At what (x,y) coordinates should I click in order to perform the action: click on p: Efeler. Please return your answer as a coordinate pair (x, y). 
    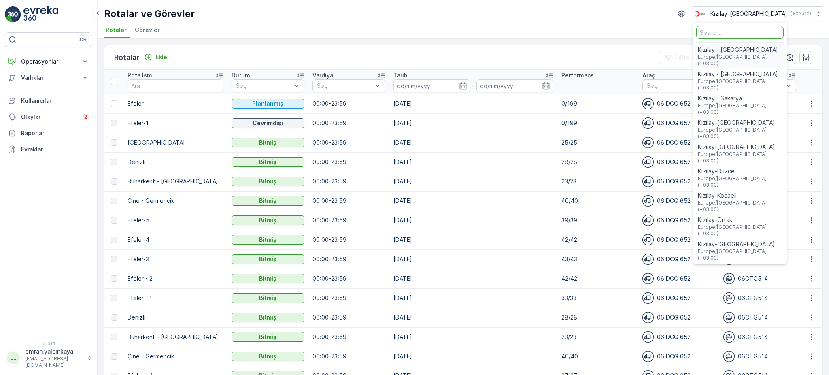
    Looking at the image, I should click on (175, 104).